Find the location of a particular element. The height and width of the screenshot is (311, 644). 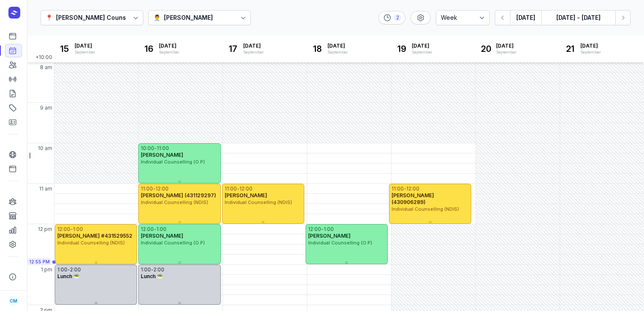

div: 17 is located at coordinates (233, 49).